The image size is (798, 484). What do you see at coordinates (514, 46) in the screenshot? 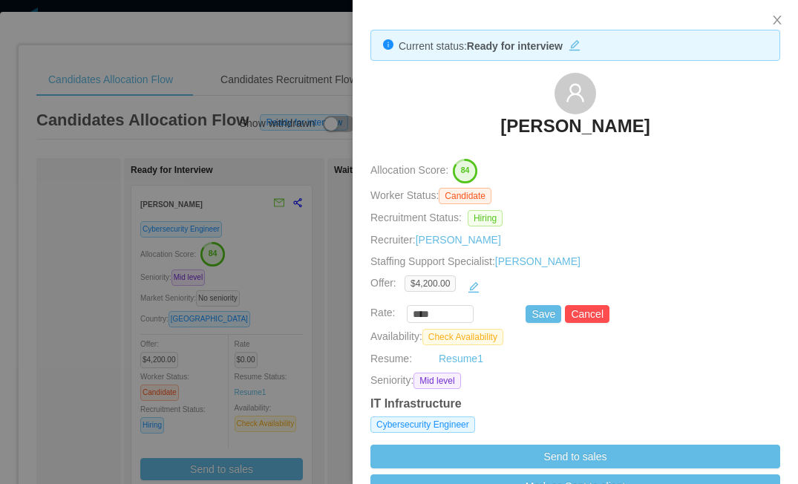
I see `strong: Ready for interview` at bounding box center [514, 46].